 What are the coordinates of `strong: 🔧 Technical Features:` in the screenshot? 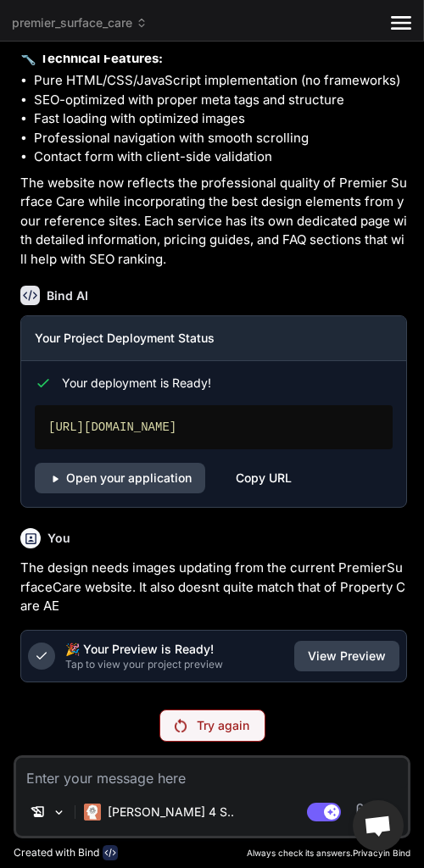 It's located at (91, 57).